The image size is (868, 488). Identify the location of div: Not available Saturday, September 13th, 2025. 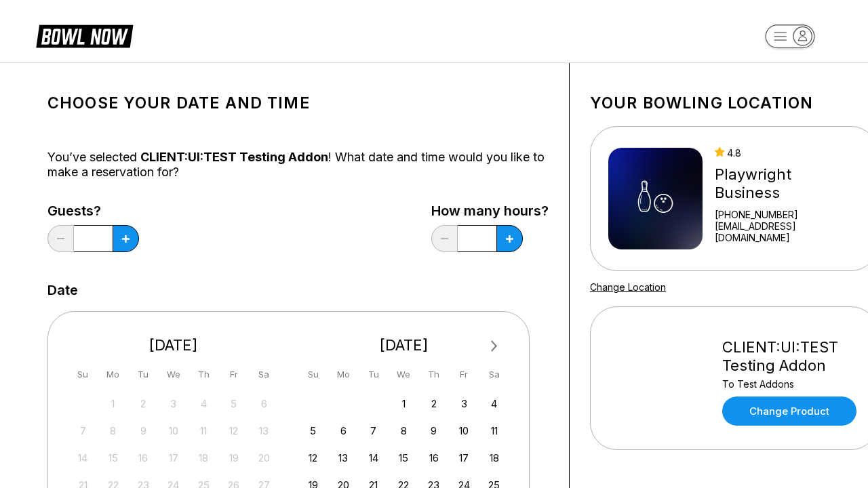
(264, 430).